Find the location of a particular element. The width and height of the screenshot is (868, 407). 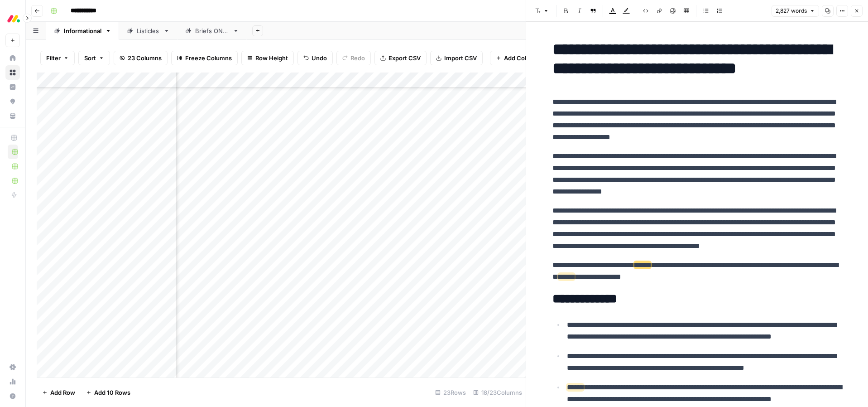

a: Listicles is located at coordinates (148, 31).